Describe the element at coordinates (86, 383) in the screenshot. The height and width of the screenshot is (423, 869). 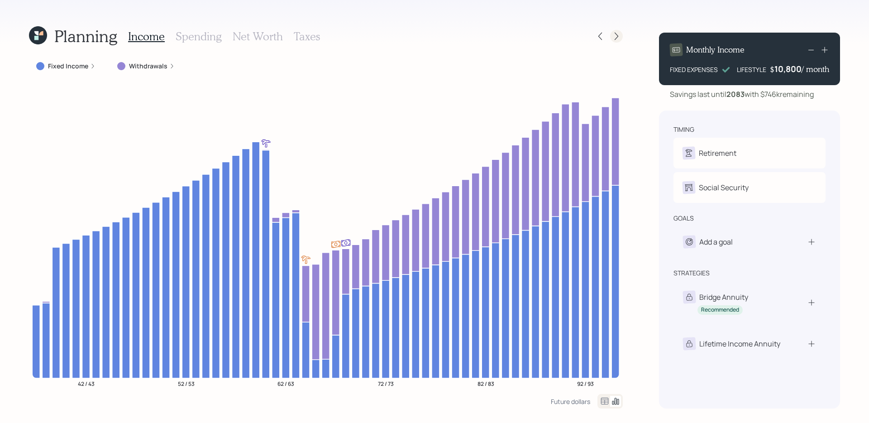
I see `tspan: 42 / 43` at that location.